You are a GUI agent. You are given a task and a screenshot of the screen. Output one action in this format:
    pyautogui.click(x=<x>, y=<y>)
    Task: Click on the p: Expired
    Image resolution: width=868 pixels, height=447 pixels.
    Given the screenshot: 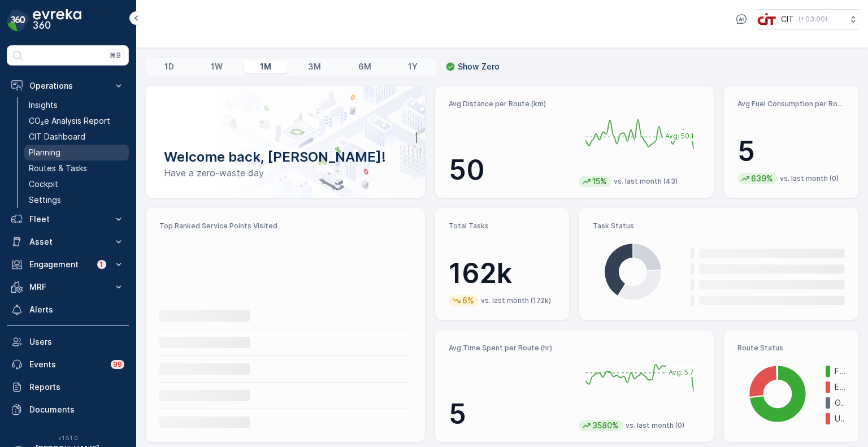 What is the action you would take?
    pyautogui.click(x=839, y=387)
    